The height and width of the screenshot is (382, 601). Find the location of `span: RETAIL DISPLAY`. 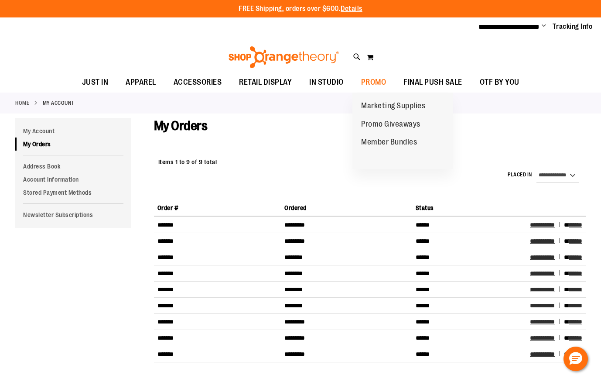

span: RETAIL DISPLAY is located at coordinates (265, 82).